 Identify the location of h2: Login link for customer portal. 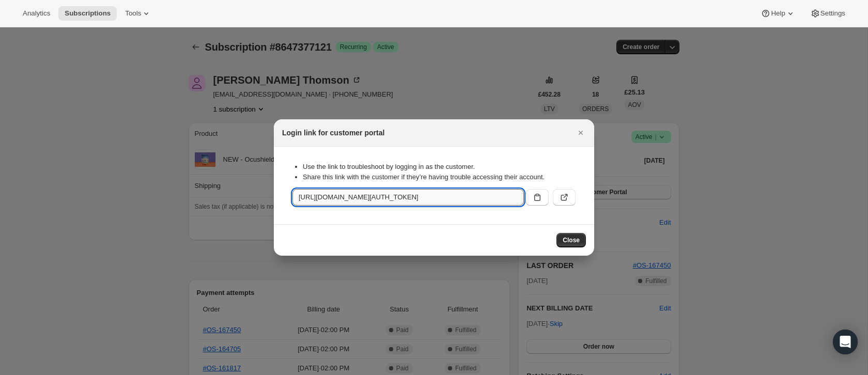
(333, 132).